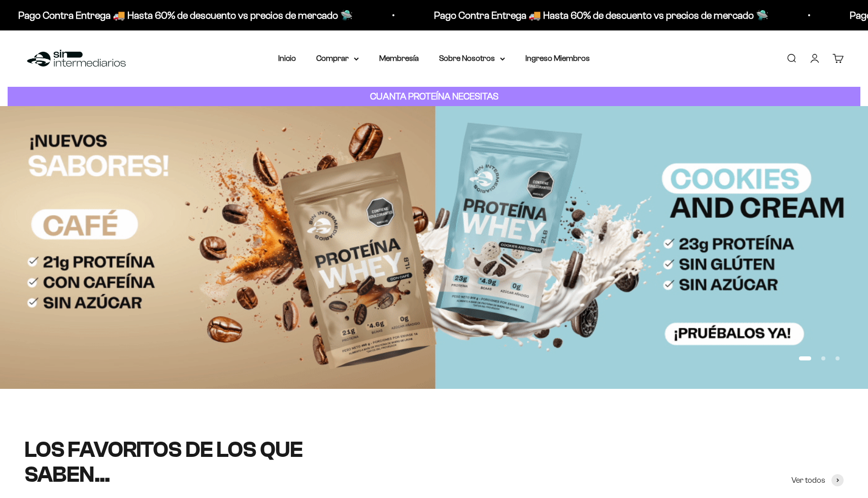  What do you see at coordinates (473, 58) in the screenshot?
I see `summary: Sobre Nosotros` at bounding box center [473, 58].